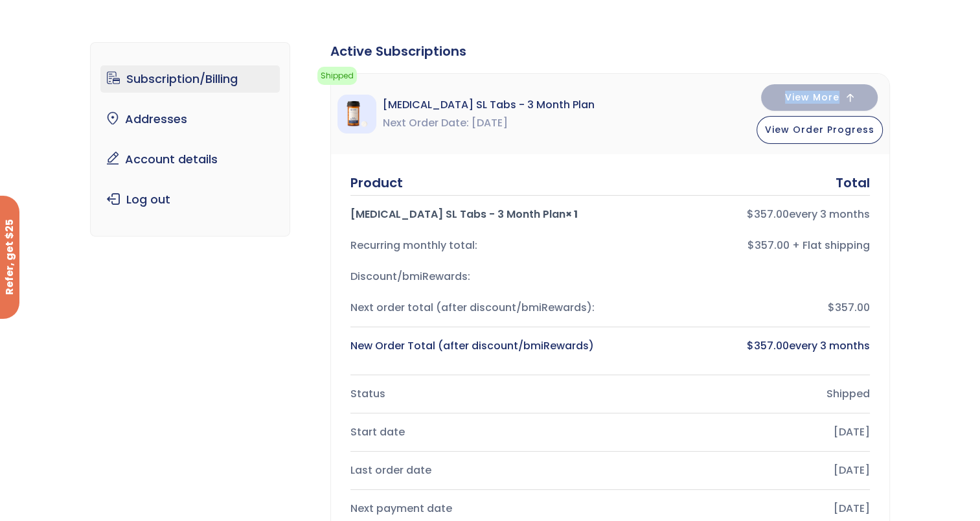 The image size is (980, 521). Describe the element at coordinates (190, 140) in the screenshot. I see `nav: Account pages` at that location.